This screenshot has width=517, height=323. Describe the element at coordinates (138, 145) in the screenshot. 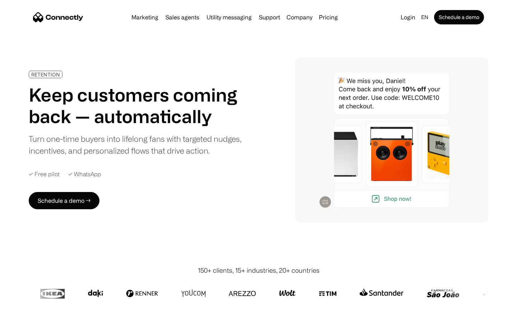

I see `div: Turn one-time buyers into lifelong fans with targeted nudges, incentives, and personalized flows ...` at that location.